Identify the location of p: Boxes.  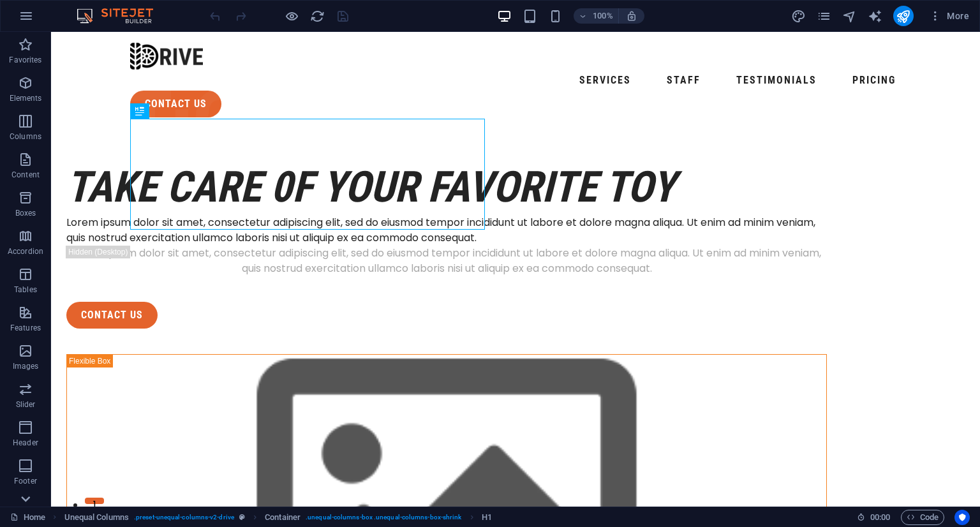
(26, 213).